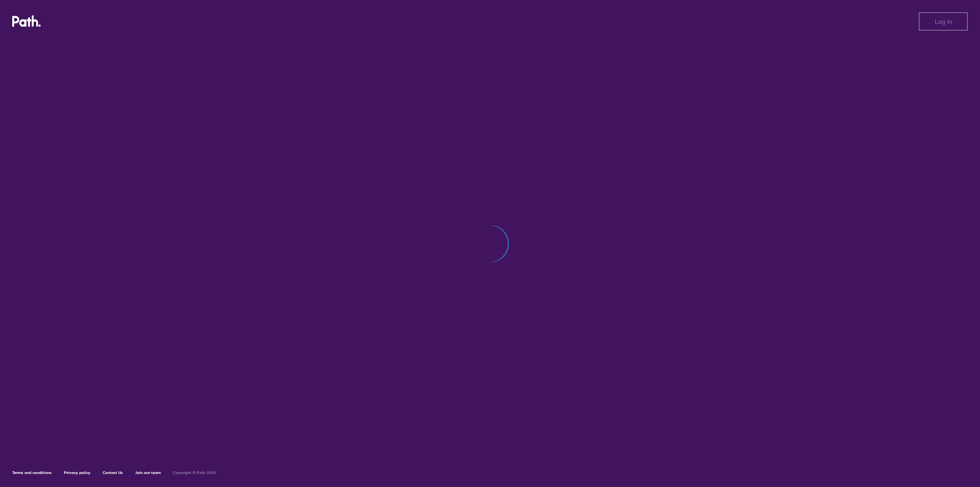 This screenshot has width=980, height=487. Describe the element at coordinates (113, 472) in the screenshot. I see `a: Contact Us` at that location.